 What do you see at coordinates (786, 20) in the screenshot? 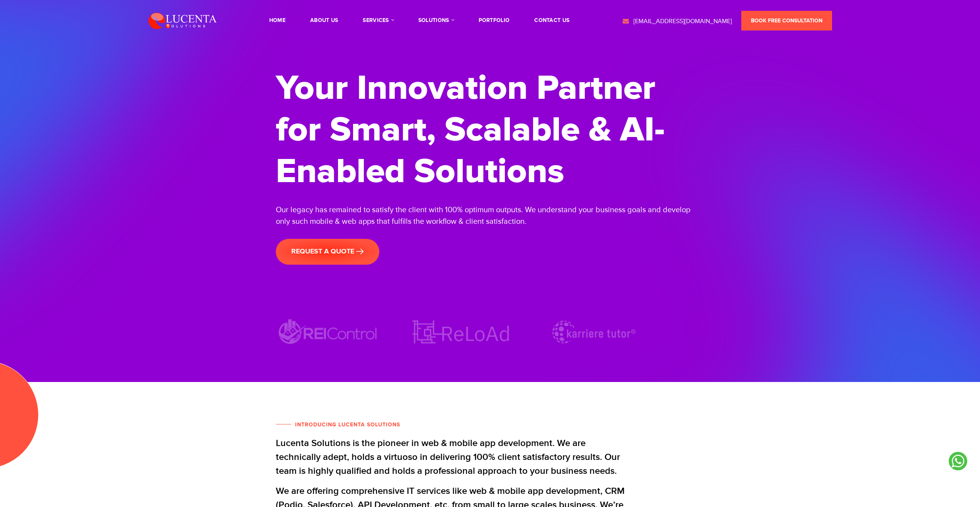
I see `a: Book Free Consultation` at bounding box center [786, 20].